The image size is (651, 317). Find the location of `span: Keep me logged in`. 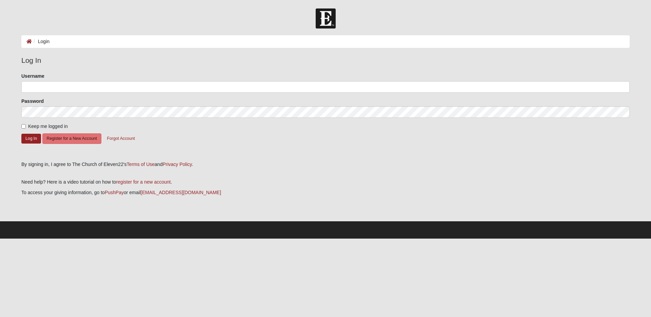

span: Keep me logged in is located at coordinates (48, 126).